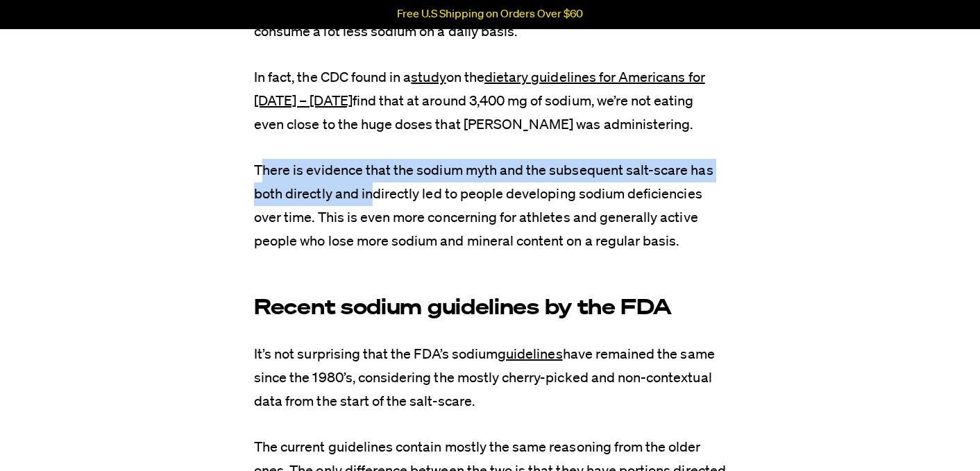  I want to click on h3: Recent sodium guidelines by the FDA, so click(490, 309).